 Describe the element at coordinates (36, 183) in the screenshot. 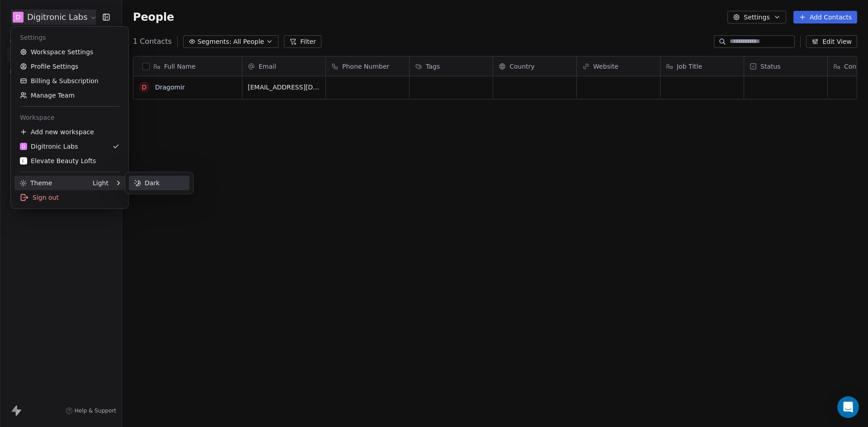

I see `div: Theme` at that location.